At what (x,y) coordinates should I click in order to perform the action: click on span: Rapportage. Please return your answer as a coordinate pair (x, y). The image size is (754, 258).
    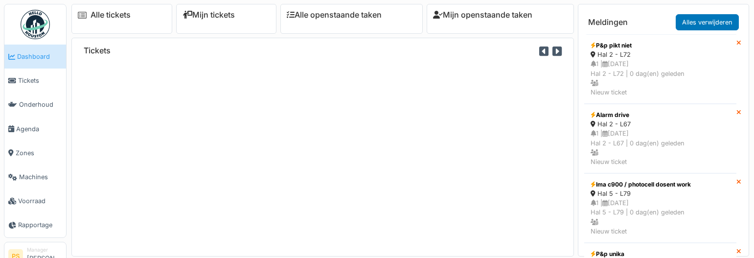
    Looking at the image, I should click on (40, 225).